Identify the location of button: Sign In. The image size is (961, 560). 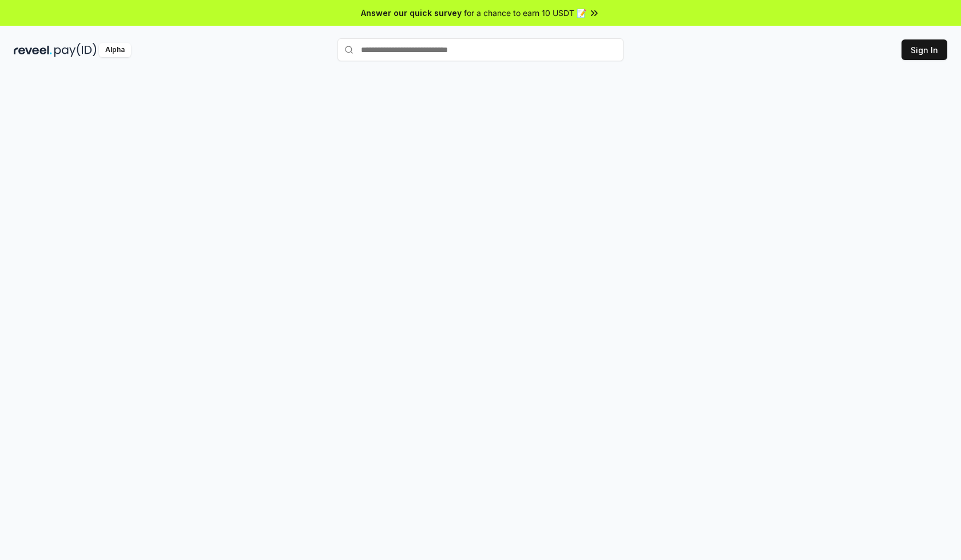
(925, 50).